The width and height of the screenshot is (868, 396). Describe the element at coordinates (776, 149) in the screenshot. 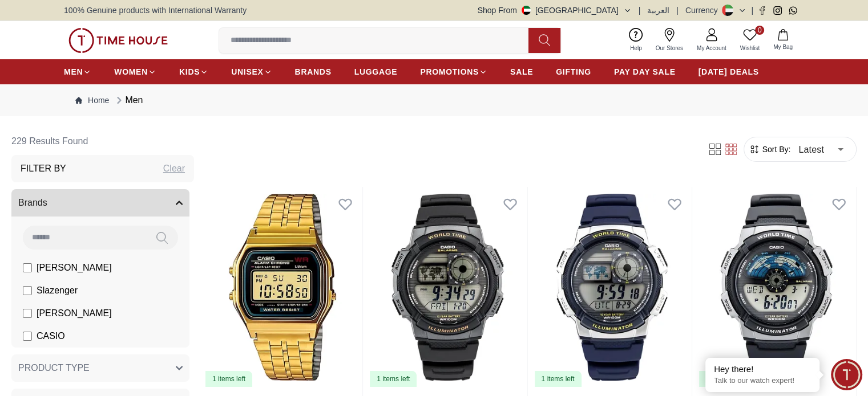

I see `span: Sort By:` at that location.